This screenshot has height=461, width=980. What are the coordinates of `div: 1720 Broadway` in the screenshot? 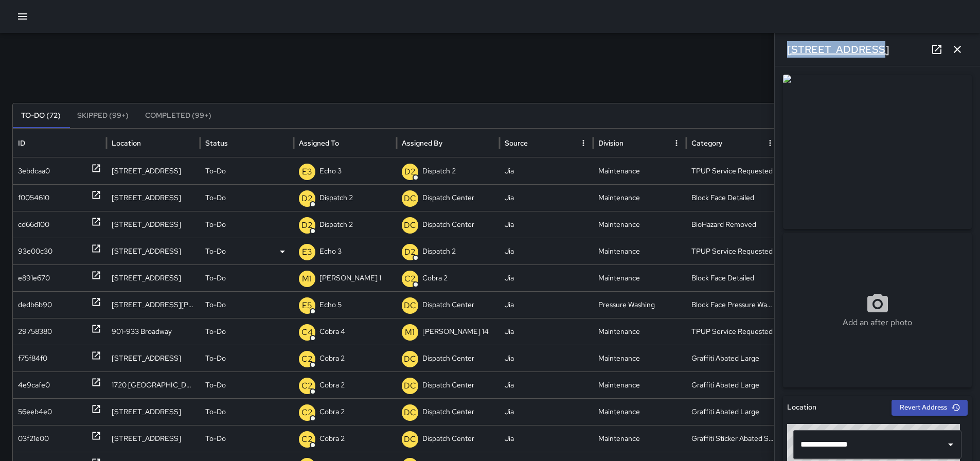 It's located at (153, 385).